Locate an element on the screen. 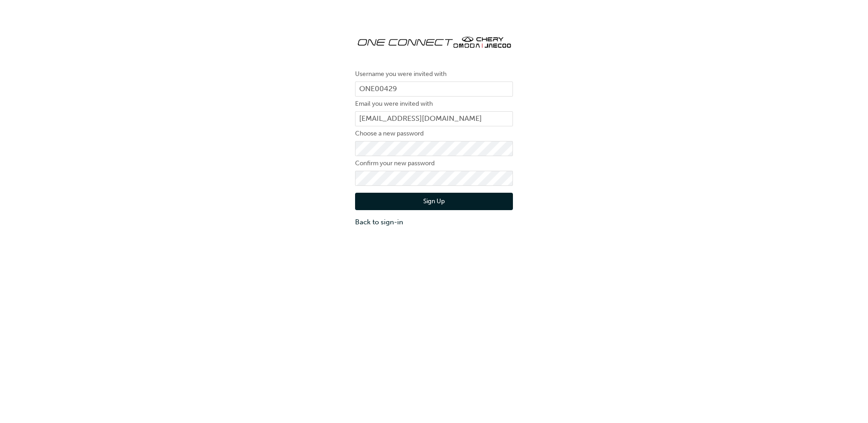 This screenshot has width=868, height=423. img: oneconnect is located at coordinates (434, 41).